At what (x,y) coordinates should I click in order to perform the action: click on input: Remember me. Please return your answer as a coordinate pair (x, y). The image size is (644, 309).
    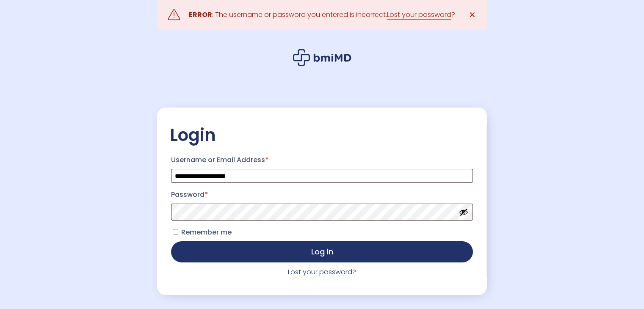
    Looking at the image, I should click on (176, 232).